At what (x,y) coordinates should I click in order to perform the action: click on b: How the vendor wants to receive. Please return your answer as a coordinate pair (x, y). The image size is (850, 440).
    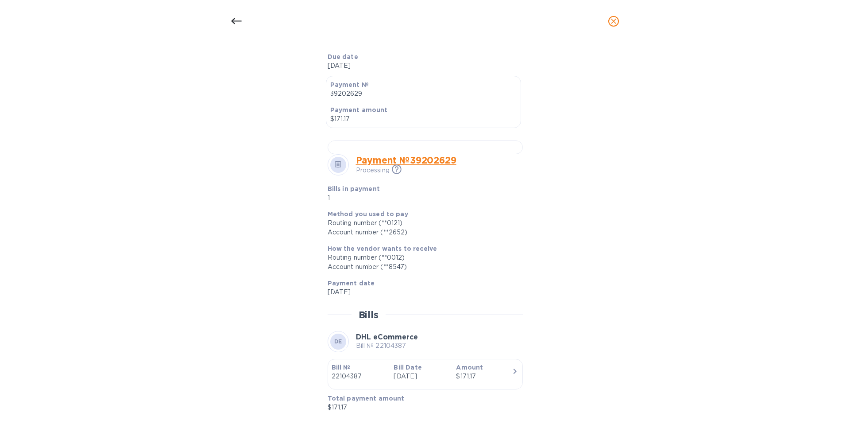
    Looking at the image, I should click on (383, 248).